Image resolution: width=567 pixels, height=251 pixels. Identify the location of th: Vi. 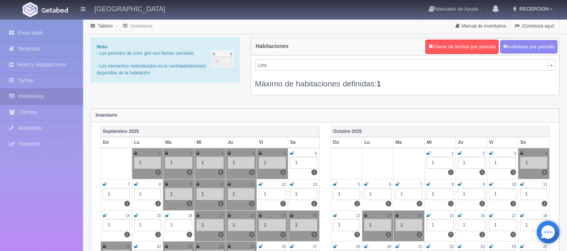
(502, 142).